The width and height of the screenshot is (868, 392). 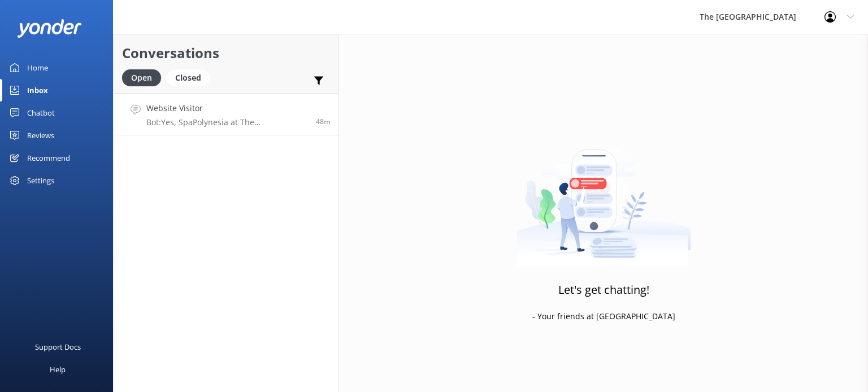 What do you see at coordinates (603, 196) in the screenshot?
I see `img: artwork of a man stealing a conversation from at giant smartphone` at bounding box center [603, 196].